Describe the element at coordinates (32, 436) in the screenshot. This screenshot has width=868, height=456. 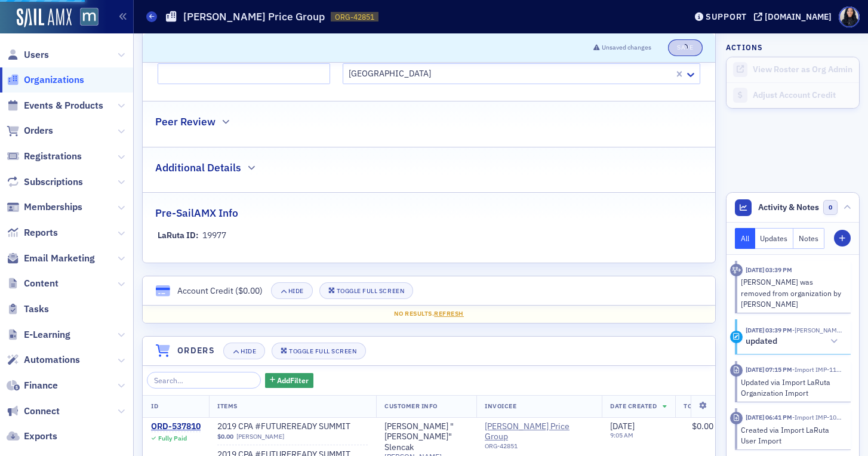
I see `a: Exports` at that location.